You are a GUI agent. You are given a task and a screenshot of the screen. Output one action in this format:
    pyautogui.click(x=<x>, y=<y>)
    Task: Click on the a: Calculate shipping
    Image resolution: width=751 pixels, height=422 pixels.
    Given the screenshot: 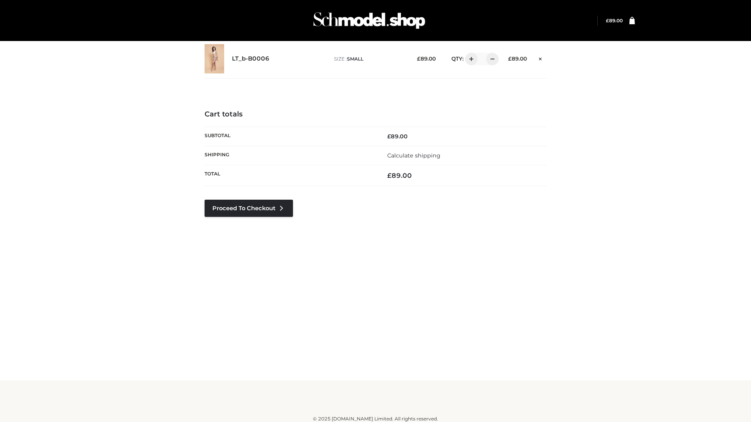 What is the action you would take?
    pyautogui.click(x=414, y=156)
    